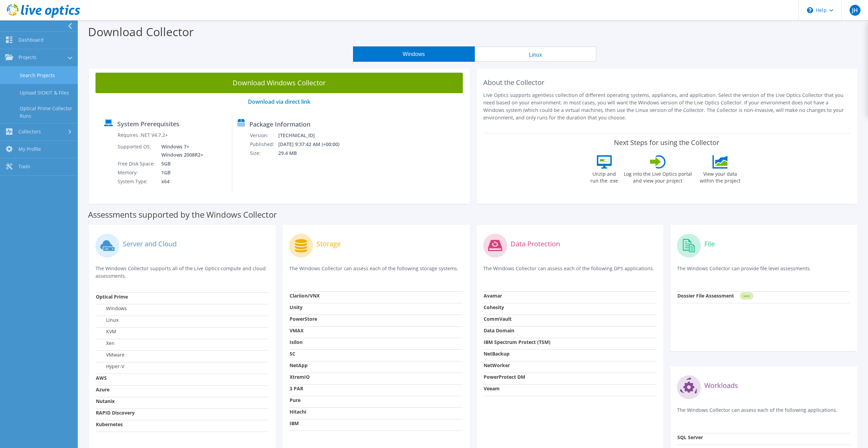  What do you see at coordinates (180, 151) in the screenshot?
I see `td: Windows 7+ Windows 2008R2+` at bounding box center [180, 151].